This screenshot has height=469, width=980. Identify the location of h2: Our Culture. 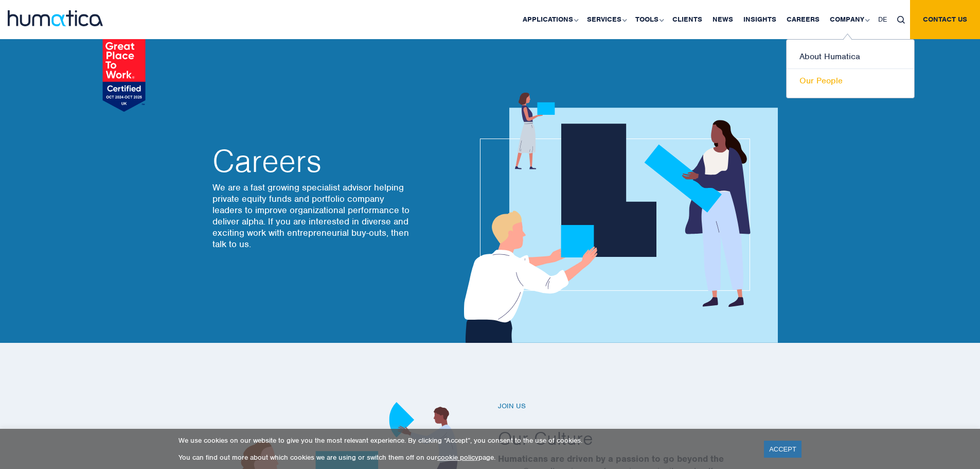
(637, 437).